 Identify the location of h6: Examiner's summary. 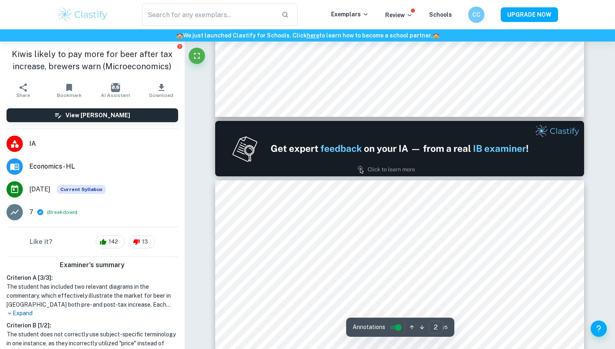
(92, 265).